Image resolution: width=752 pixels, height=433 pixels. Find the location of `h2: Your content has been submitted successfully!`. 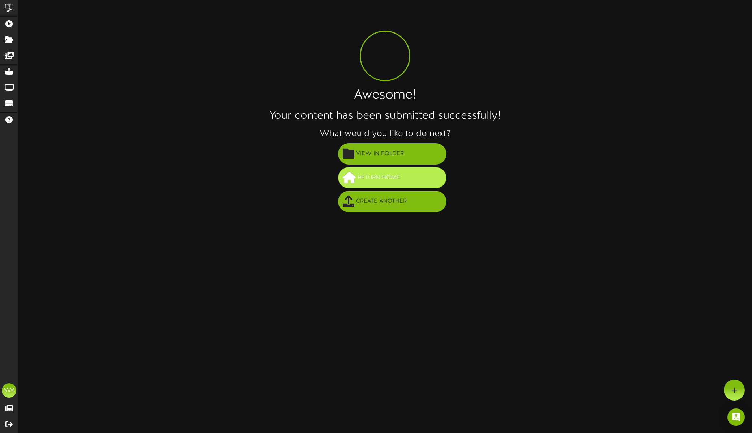

h2: Your content has been submitted successfully! is located at coordinates (385, 116).